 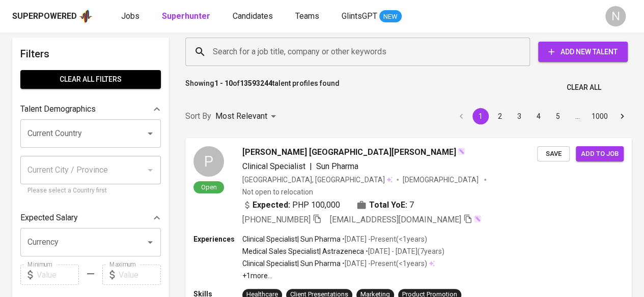 I want to click on div: Most Relevant, so click(x=247, y=117).